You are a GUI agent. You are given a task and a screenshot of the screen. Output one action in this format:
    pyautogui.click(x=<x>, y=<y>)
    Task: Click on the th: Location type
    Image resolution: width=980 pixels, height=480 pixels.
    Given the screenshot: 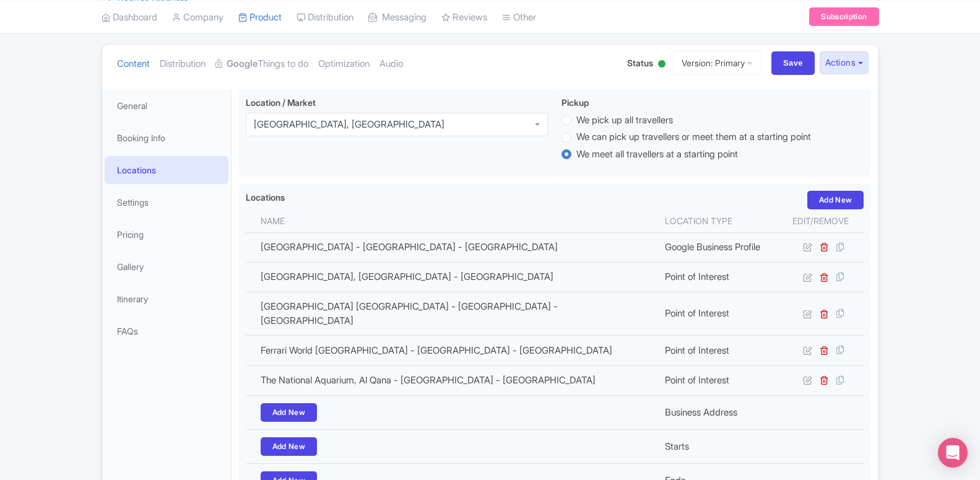 What is the action you would take?
    pyautogui.click(x=717, y=221)
    